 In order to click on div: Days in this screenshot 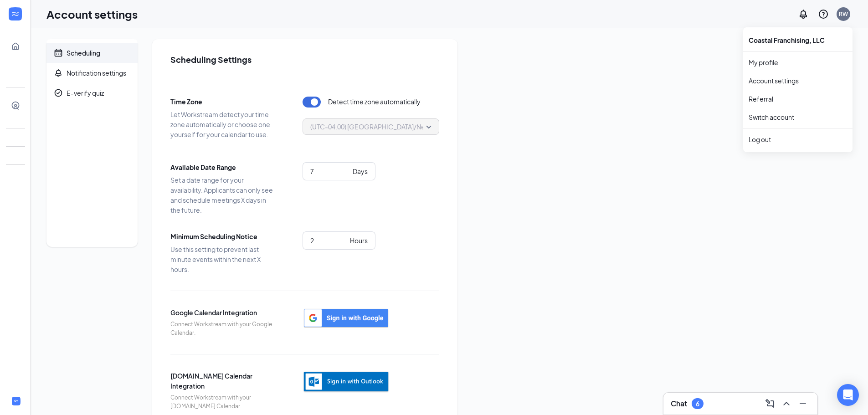, I will do `click(360, 172)`.